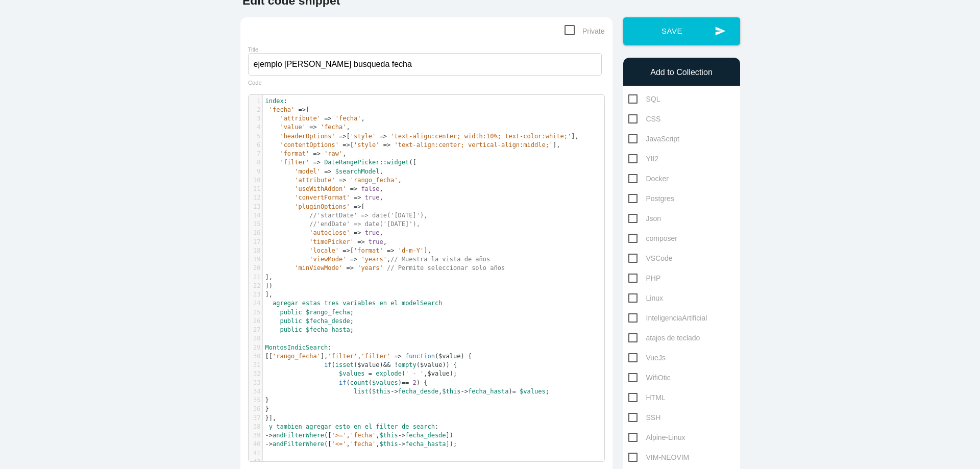 The width and height of the screenshot is (980, 469). Describe the element at coordinates (384, 303) in the screenshot. I see `span: en` at that location.